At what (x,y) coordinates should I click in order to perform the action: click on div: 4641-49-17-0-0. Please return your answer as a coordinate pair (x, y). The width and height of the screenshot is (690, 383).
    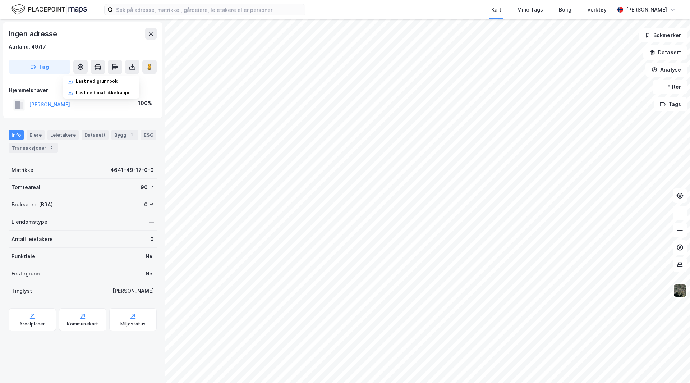
    Looking at the image, I should click on (132, 170).